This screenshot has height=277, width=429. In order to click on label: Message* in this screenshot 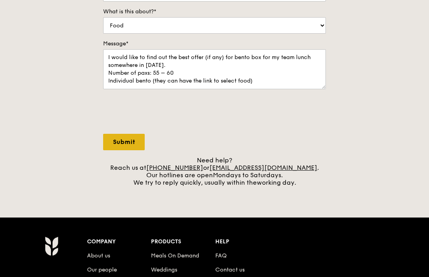, I will do `click(214, 44)`.